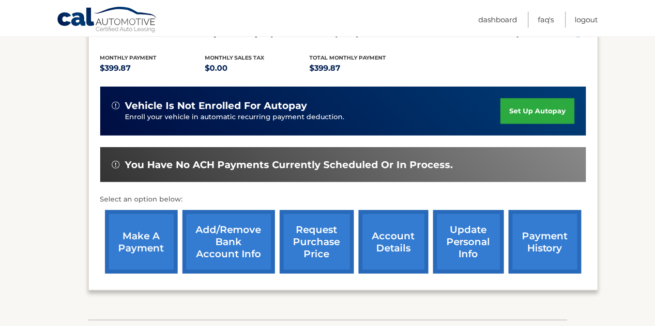  I want to click on p: $0.00, so click(257, 68).